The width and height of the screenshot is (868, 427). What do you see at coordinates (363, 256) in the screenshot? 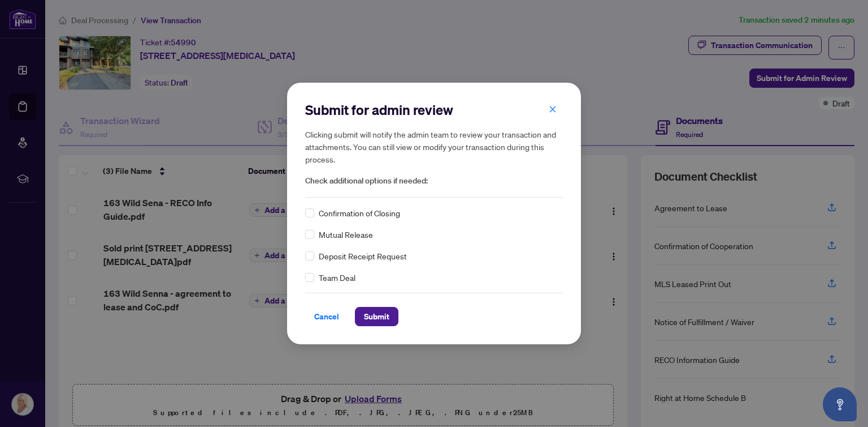
I see `span: Deposit Receipt Request` at bounding box center [363, 256].